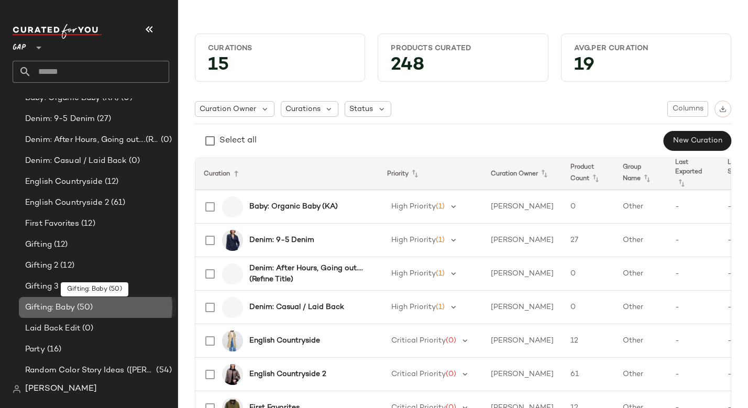  Describe the element at coordinates (296, 307) in the screenshot. I see `b: Denim: Casual / Laid Back` at that location.